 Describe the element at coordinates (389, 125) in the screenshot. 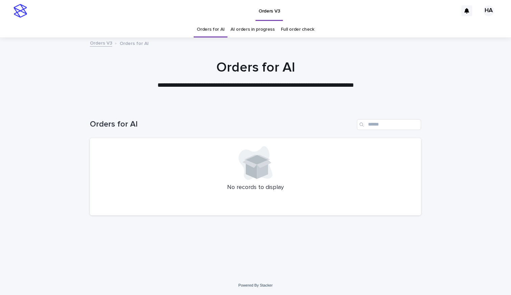

I see `div: Search` at that location.